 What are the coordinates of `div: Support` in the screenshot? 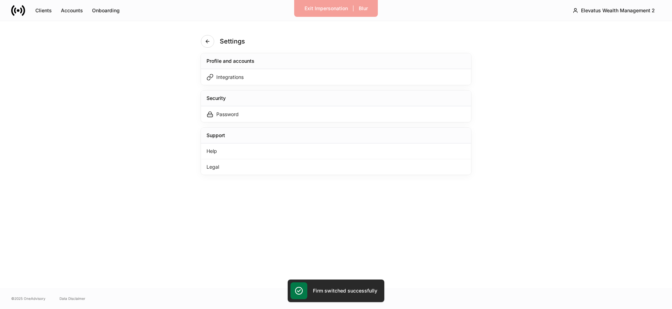 It's located at (216, 135).